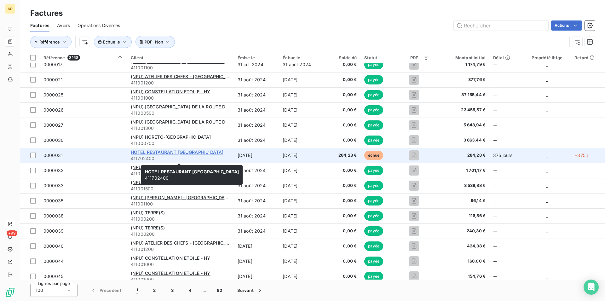 This screenshot has width=605, height=301. What do you see at coordinates (53, 125) in the screenshot?
I see `span: 0000027` at bounding box center [53, 125].